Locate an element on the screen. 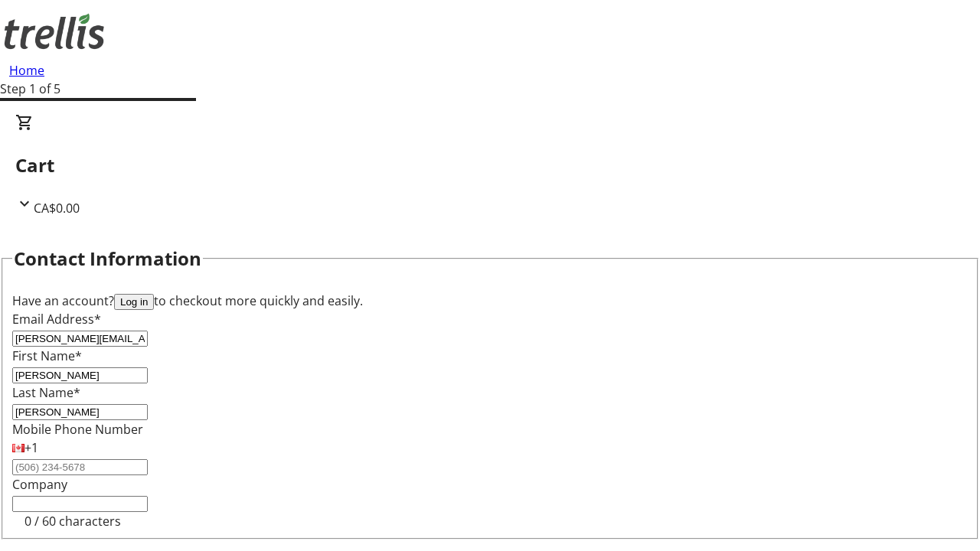  span: CA$0.00 is located at coordinates (57, 208).